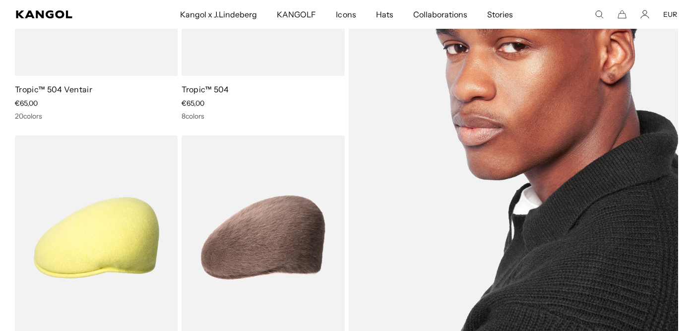  What do you see at coordinates (645, 14) in the screenshot?
I see `a: Account` at bounding box center [645, 14].